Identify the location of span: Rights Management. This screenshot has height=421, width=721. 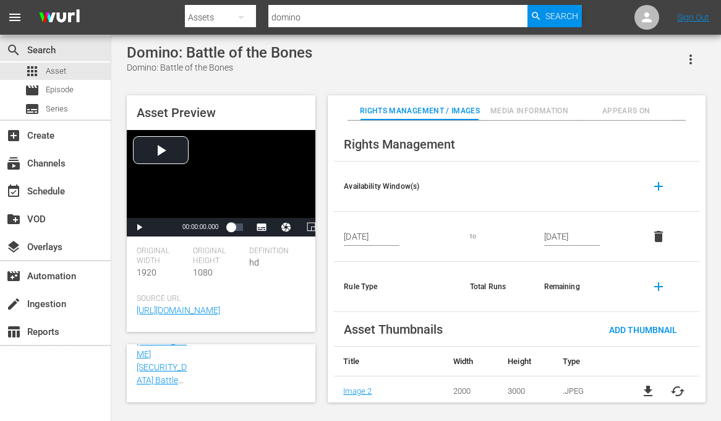
(400, 144).